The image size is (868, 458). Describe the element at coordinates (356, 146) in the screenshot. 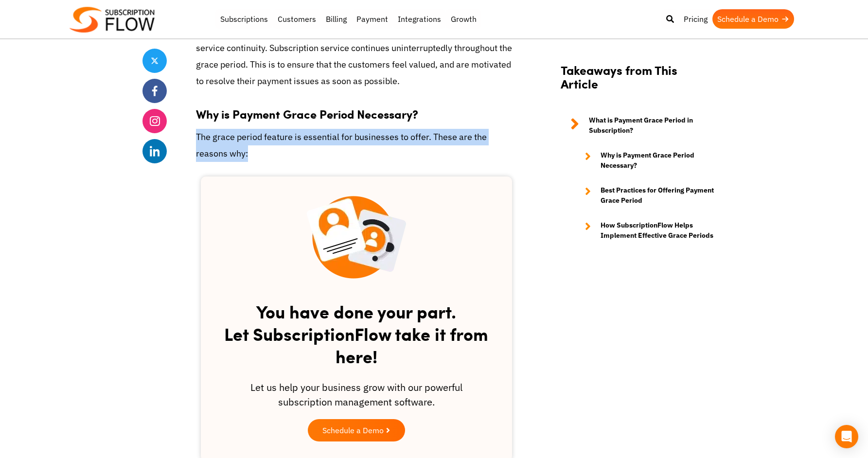

I see `p: The grace period feature is essential for businesses to offer. These are the reasons why:` at that location.